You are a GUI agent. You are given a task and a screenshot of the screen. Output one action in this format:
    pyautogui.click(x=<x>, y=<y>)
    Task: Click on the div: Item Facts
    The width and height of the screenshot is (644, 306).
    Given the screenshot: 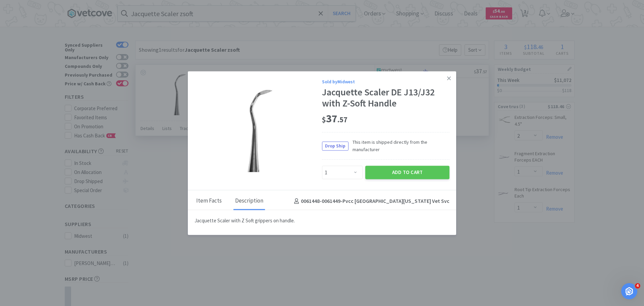 What is the action you would take?
    pyautogui.click(x=209, y=202)
    